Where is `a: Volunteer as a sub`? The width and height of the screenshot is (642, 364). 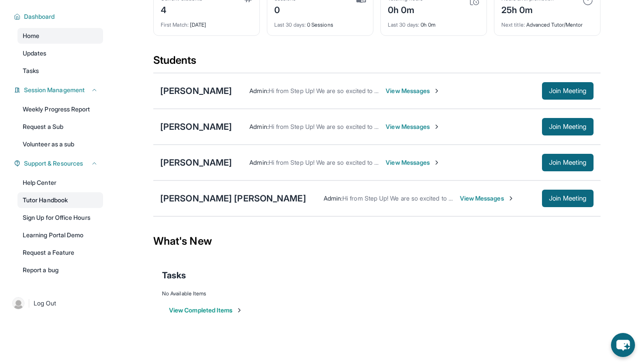
a: Volunteer as a sub is located at coordinates (60, 144).